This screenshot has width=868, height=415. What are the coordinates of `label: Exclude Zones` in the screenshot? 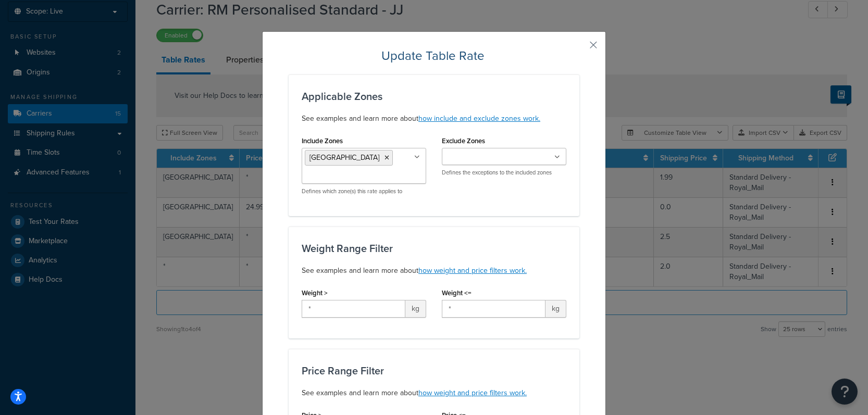 It's located at (463, 140).